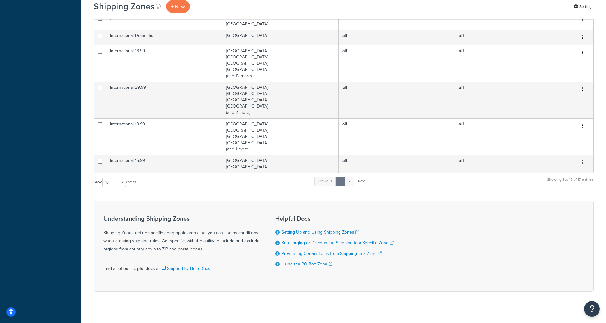 This screenshot has width=606, height=323. I want to click on div: Shipping Zones define specific geographic areas that you can use as conditions when creating ship..., so click(182, 234).